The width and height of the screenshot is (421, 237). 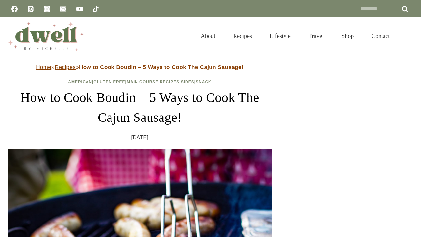 What do you see at coordinates (187, 82) in the screenshot?
I see `a: Sides` at bounding box center [187, 82].